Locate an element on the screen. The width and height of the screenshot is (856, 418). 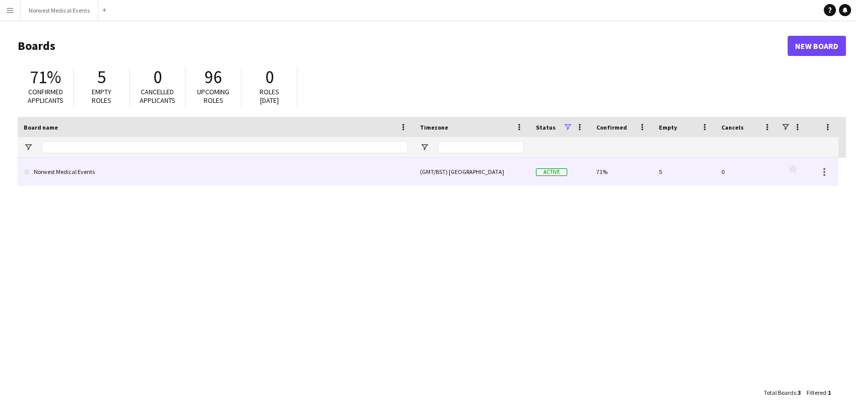
div: 5 is located at coordinates (684, 171).